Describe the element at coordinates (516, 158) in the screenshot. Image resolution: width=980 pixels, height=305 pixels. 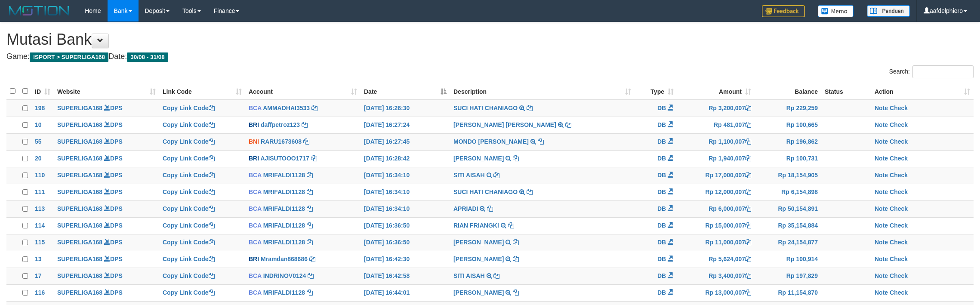
I see `a: Copy SUTO AJI RAMADHAN to clipboard` at that location.